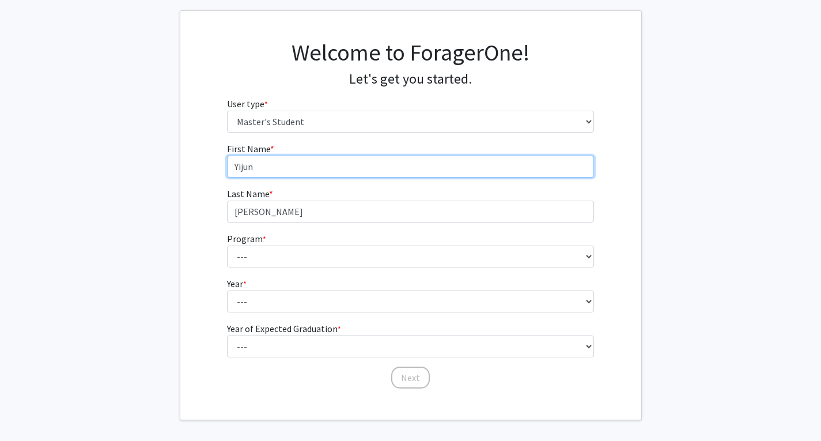 The width and height of the screenshot is (821, 441). What do you see at coordinates (248, 193) in the screenshot?
I see `span: Last Name` at bounding box center [248, 193].